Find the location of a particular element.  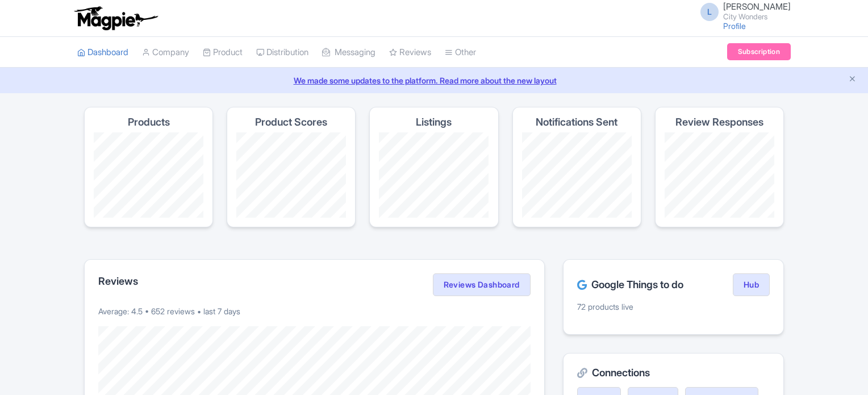

img: logo-ab69f6fb50320c5b225c76a69d11143b.png is located at coordinates (115, 18).